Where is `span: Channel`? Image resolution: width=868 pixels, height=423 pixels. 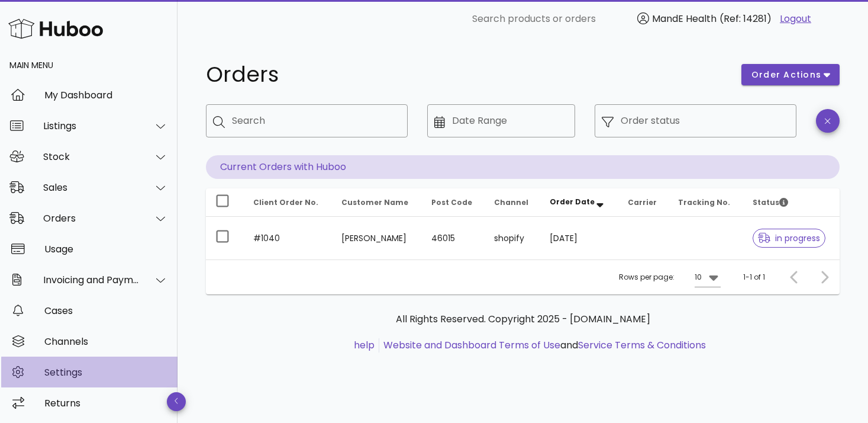
span: Channel is located at coordinates (511, 202).